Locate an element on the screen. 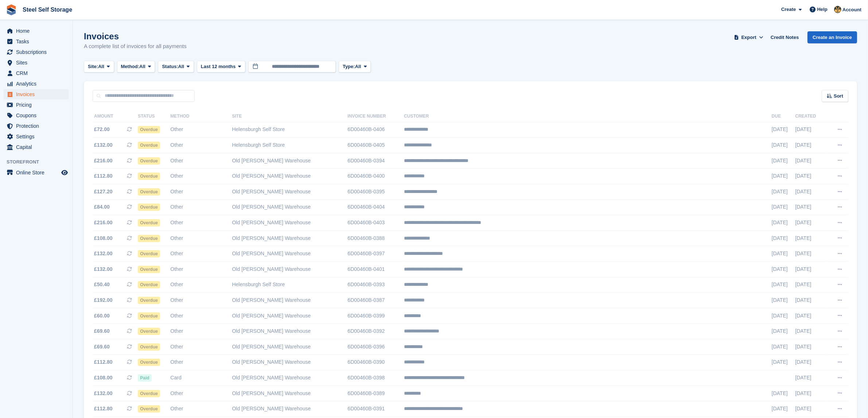 This screenshot has width=868, height=418. span: Sites is located at coordinates (38, 62).